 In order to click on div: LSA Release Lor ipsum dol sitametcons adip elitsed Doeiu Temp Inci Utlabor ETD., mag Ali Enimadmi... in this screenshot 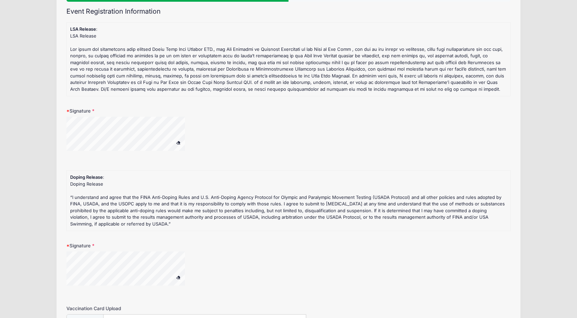, I will do `click(288, 63)`.